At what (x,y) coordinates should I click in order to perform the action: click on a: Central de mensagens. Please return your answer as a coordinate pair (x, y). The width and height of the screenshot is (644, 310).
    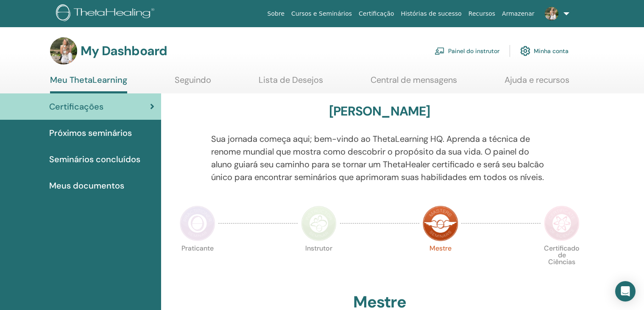
    Looking at the image, I should click on (414, 82).